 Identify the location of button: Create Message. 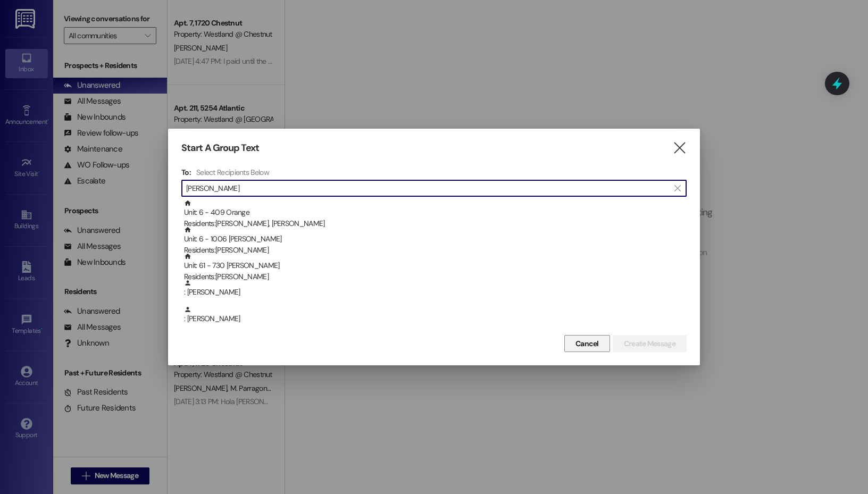
(650, 344).